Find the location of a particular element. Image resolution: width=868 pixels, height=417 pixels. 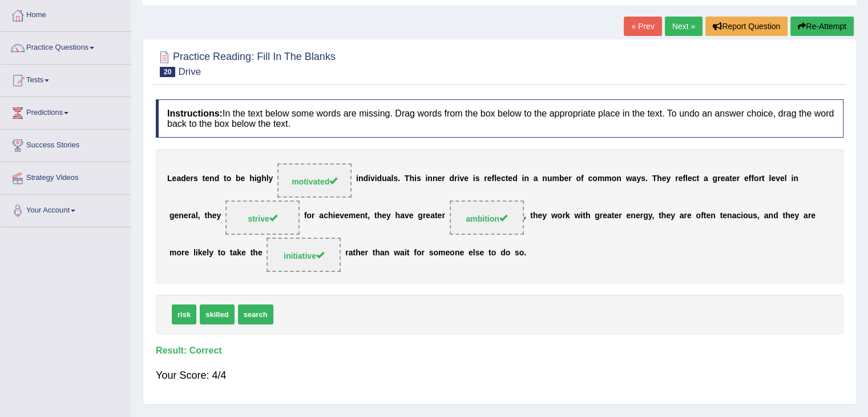

span: ambition is located at coordinates (486, 219).